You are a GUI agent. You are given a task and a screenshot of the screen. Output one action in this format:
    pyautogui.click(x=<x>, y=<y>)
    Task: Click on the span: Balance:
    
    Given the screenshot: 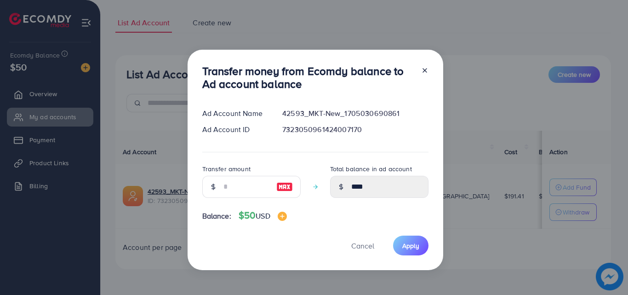 What is the action you would take?
    pyautogui.click(x=217, y=216)
    